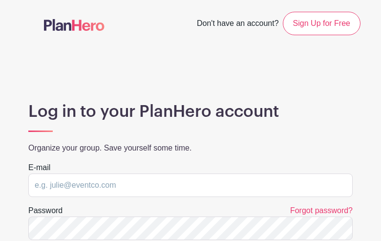 This screenshot has height=241, width=381. I want to click on label: Password, so click(45, 211).